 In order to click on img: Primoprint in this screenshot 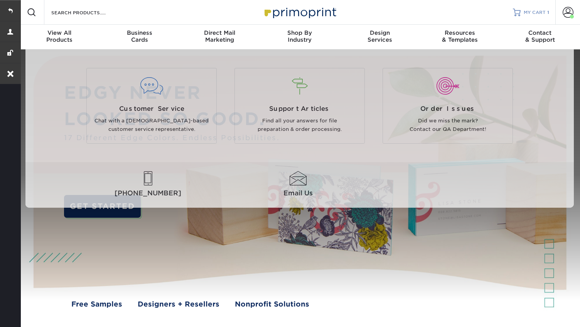, I will do `click(300, 12)`.